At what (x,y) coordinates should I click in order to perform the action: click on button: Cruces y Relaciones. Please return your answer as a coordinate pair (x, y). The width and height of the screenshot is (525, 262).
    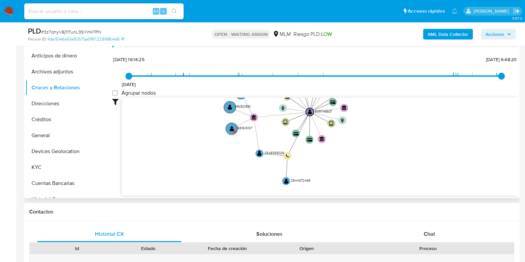
    Looking at the image, I should click on (67, 88).